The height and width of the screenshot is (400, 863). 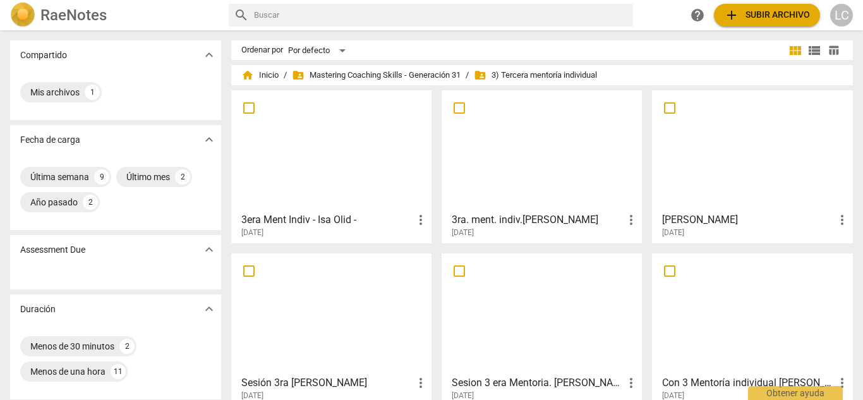 I want to click on p: Duración, so click(x=38, y=309).